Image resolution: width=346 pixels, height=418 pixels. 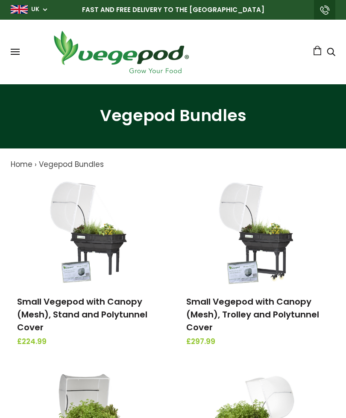 I want to click on a: Search, so click(x=331, y=53).